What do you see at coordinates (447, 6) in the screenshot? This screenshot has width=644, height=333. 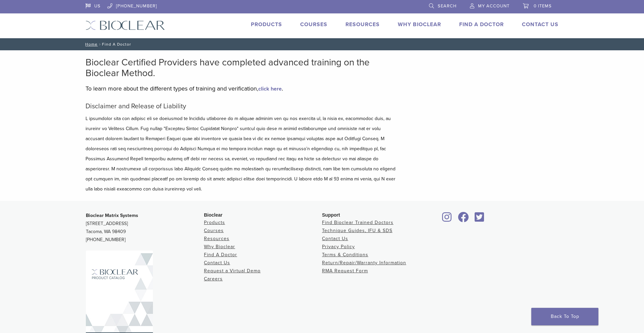 I see `span: Search` at bounding box center [447, 6].